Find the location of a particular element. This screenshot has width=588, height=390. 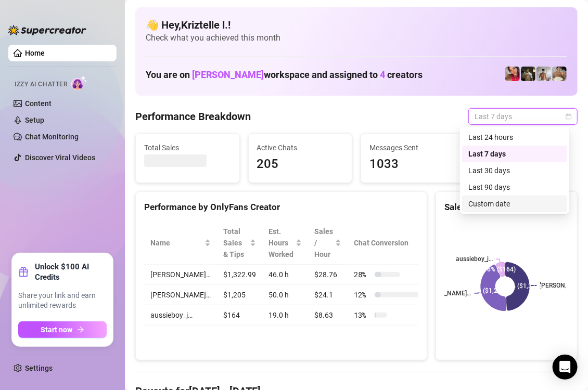

span: 28 % is located at coordinates (362, 274).